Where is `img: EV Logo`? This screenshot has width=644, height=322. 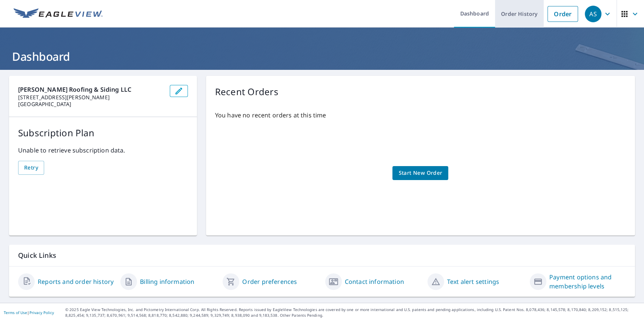 img: EV Logo is located at coordinates (58, 14).